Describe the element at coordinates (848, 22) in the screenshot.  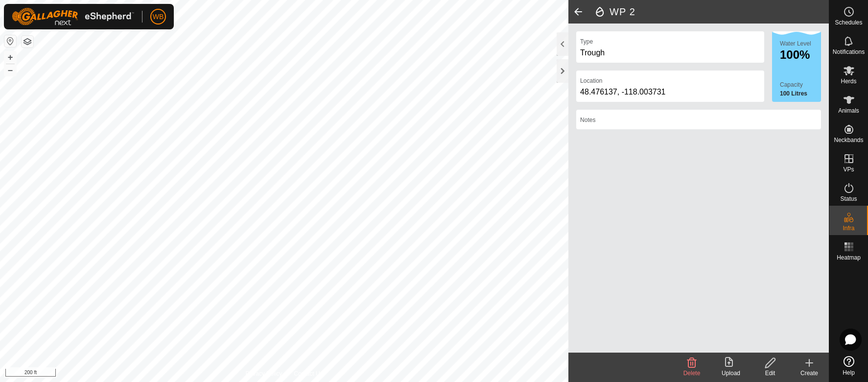
I see `span: Schedules` at that location.